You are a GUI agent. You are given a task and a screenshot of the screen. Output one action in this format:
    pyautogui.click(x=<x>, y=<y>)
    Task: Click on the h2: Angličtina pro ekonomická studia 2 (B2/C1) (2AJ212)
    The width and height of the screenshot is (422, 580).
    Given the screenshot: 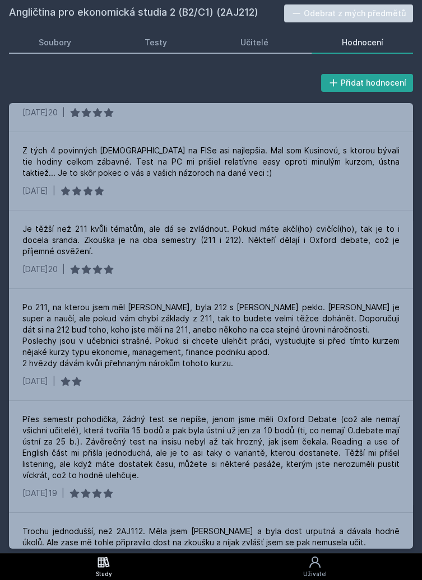 What is the action you would take?
    pyautogui.click(x=146, y=13)
    